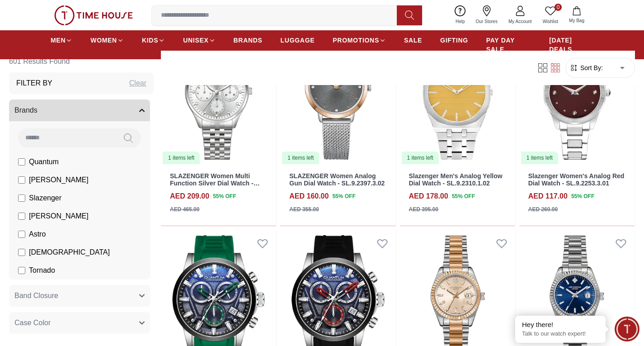  I want to click on span: PROMOTIONS, so click(356, 40).